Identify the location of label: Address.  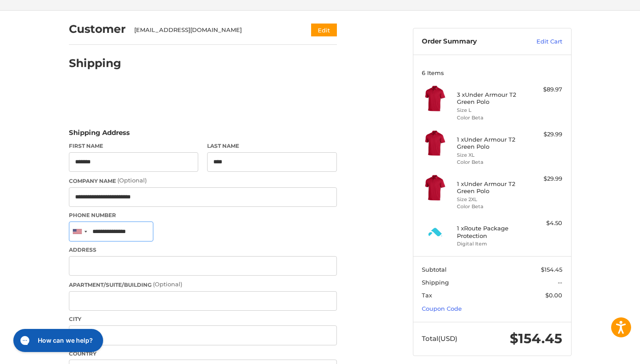
(202, 251).